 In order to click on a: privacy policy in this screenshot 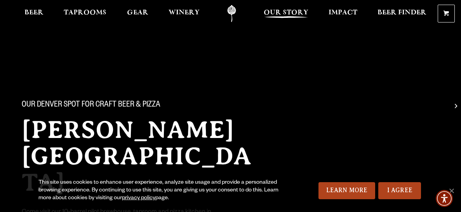, I will do `click(139, 199)`.